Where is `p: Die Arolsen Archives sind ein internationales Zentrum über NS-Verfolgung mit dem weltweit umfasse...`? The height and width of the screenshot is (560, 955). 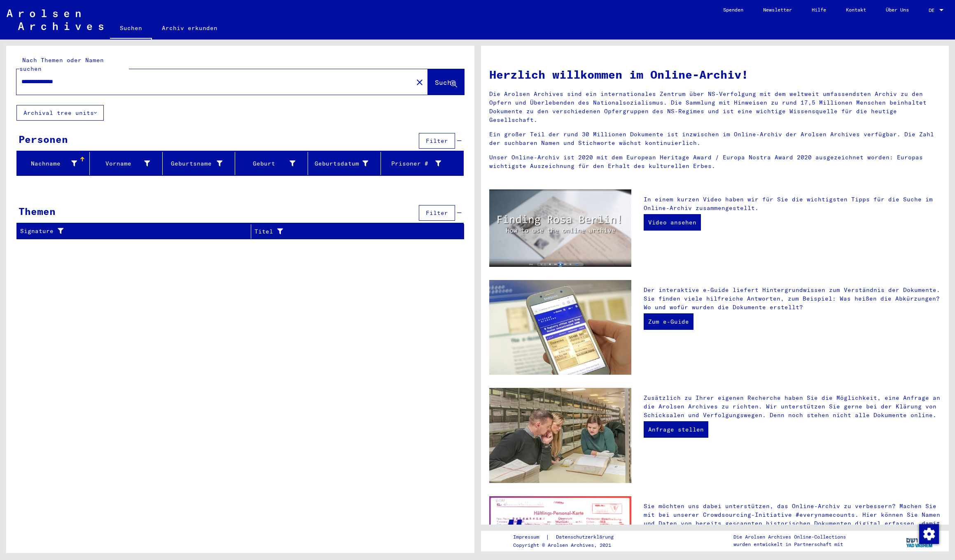
p: Die Arolsen Archives sind ein internationales Zentrum über NS-Verfolgung mit dem weltweit umfasse... is located at coordinates (715, 107).